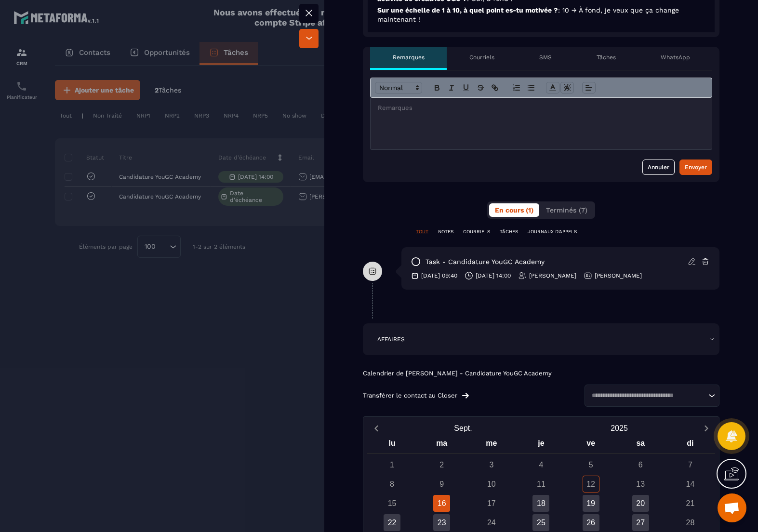  I want to click on div: 16, so click(441, 503).